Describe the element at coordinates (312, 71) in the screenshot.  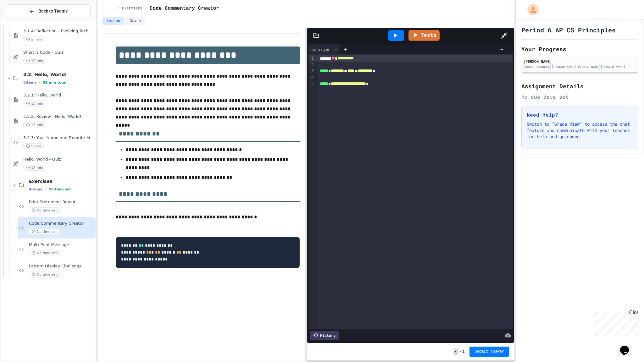
I see `div: 3` at that location.